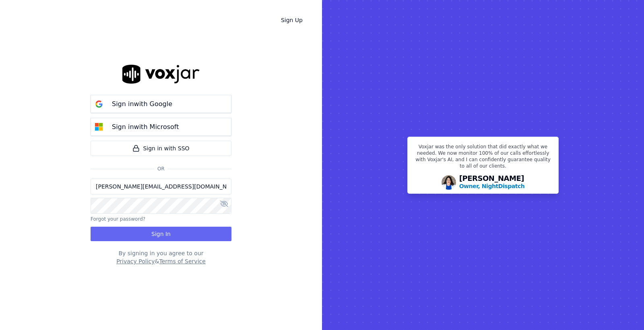  Describe the element at coordinates (182, 261) in the screenshot. I see `button: Terms of Service` at that location.